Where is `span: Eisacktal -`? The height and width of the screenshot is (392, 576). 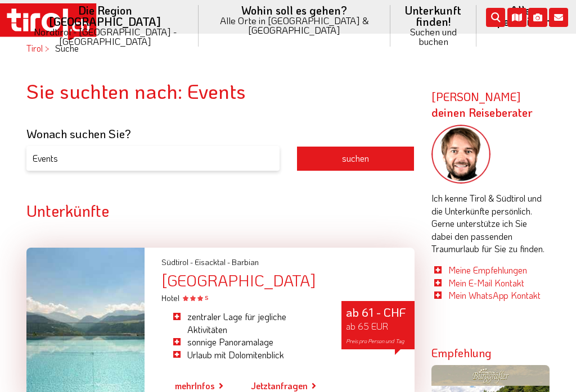 span: Eisacktal - is located at coordinates (212, 262).